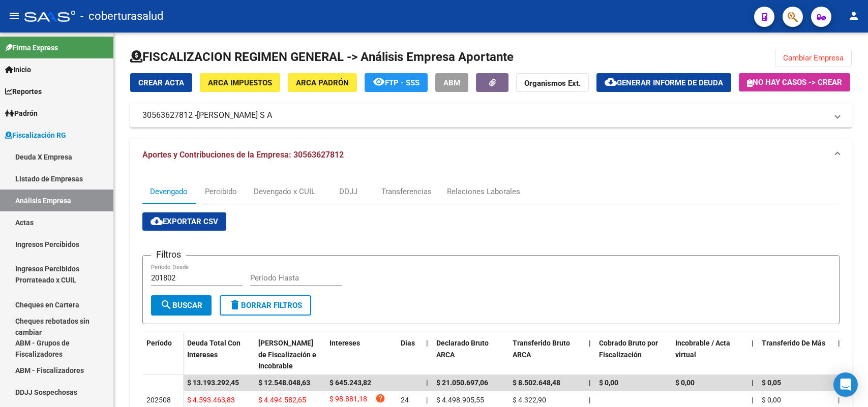  I want to click on button: Buscar, so click(181, 306).